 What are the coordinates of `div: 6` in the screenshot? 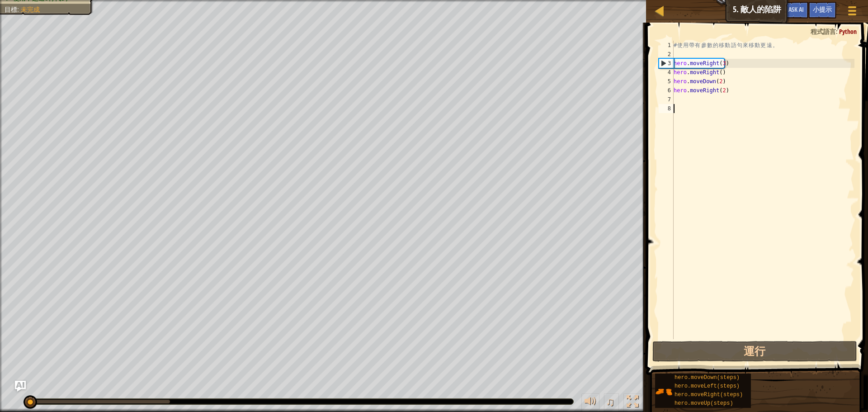 It's located at (666, 90).